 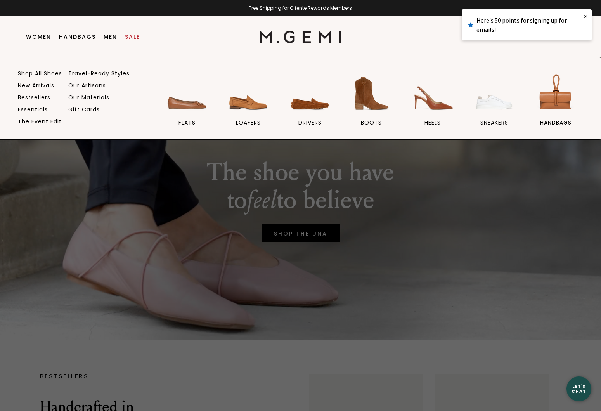 What do you see at coordinates (556, 93) in the screenshot?
I see `img: handbags` at bounding box center [556, 93].